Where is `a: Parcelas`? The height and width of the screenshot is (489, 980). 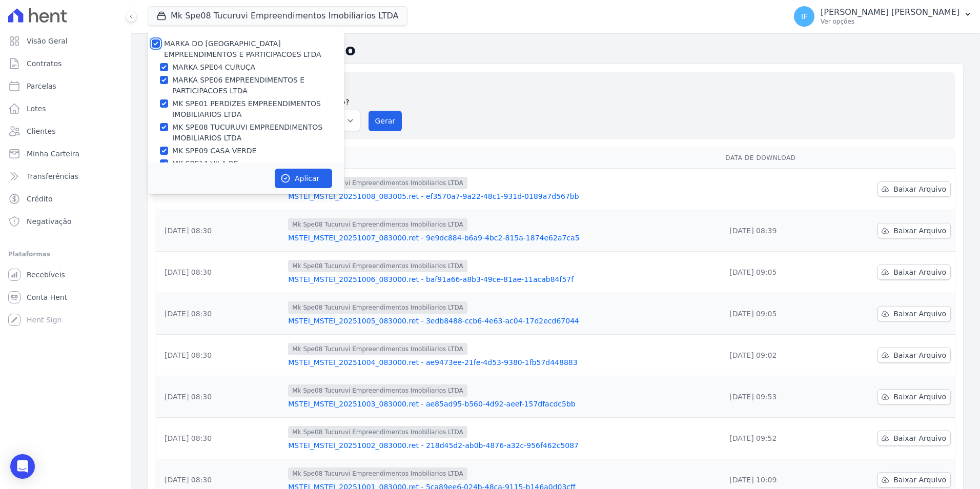
a: Parcelas is located at coordinates (65, 86).